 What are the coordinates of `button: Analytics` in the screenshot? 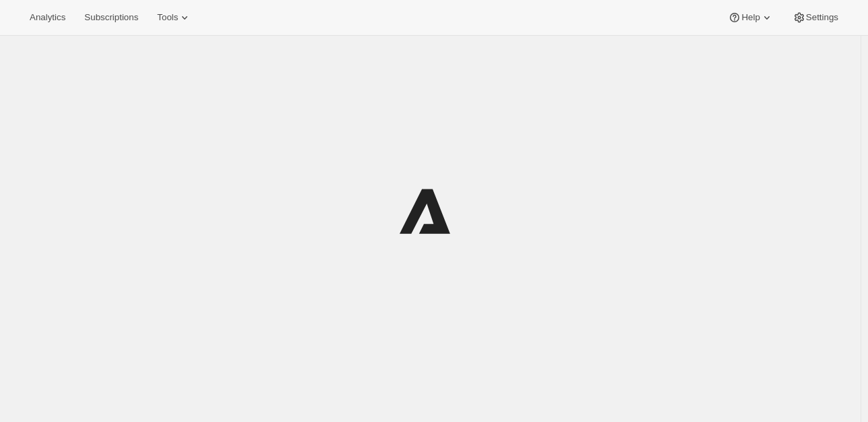 It's located at (47, 17).